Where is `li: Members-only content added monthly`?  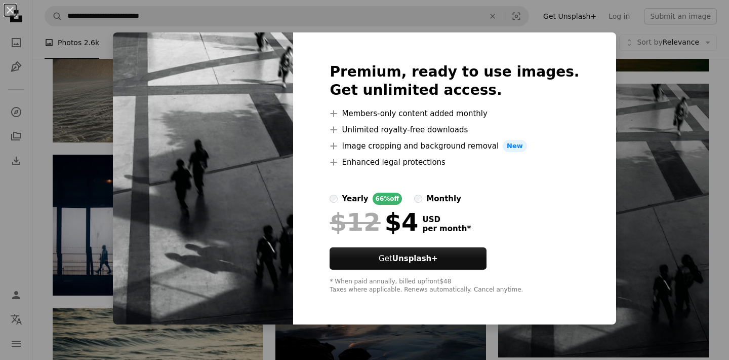
li: Members-only content added monthly is located at coordinates (454, 113).